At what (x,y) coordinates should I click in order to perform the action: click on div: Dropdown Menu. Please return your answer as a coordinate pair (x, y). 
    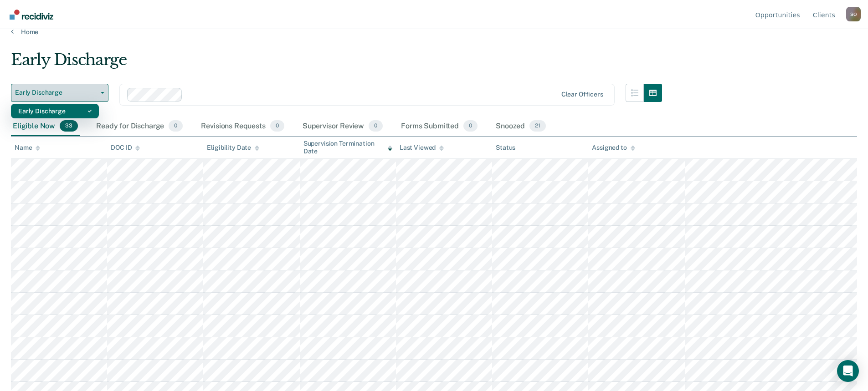
    Looking at the image, I should click on (55, 111).